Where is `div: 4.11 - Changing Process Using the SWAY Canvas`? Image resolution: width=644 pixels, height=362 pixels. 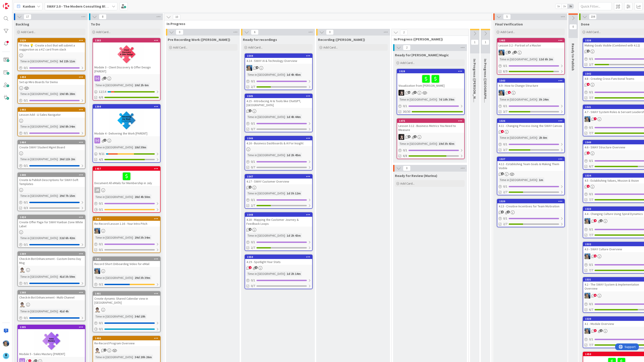
div: 4.11 - Changing Process Using the SWAY Canvas is located at coordinates (531, 126).